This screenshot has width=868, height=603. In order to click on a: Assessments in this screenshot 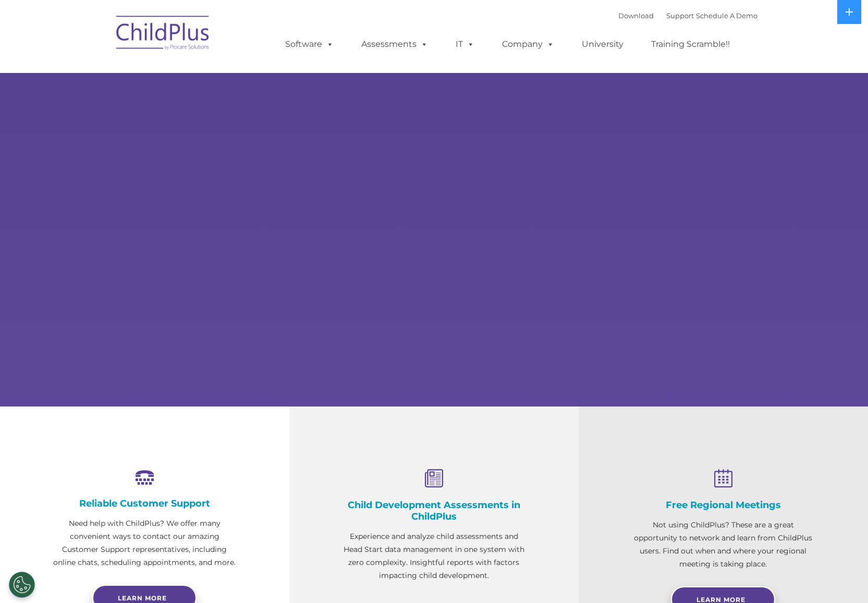, I will do `click(395, 45)`.